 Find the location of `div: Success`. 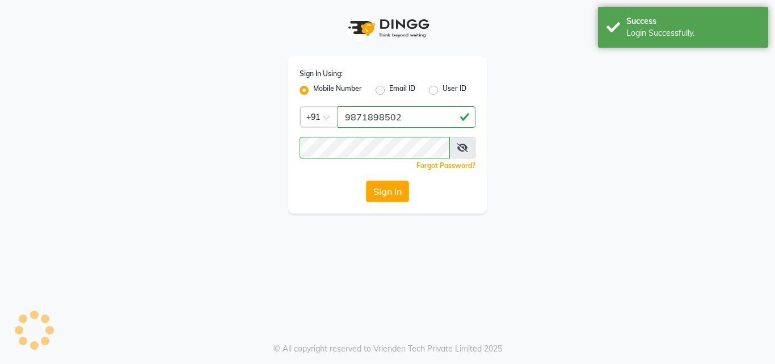

div: Success is located at coordinates (693, 21).